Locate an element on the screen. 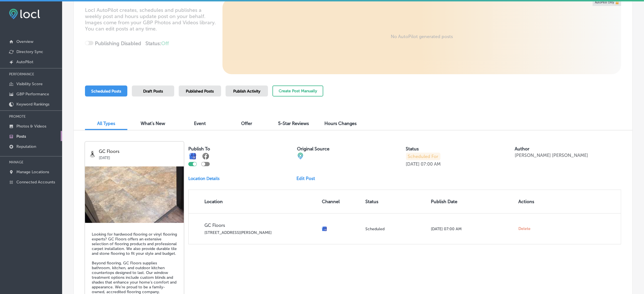  label: Author is located at coordinates (522, 149).